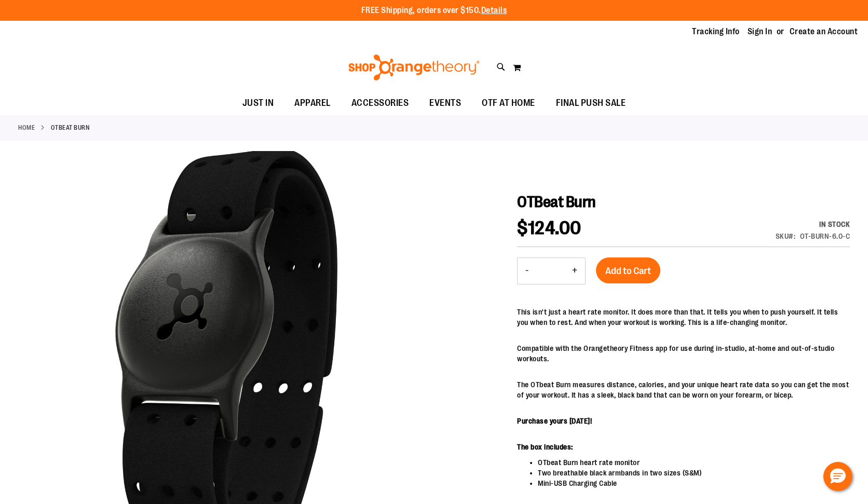 The height and width of the screenshot is (504, 868). I want to click on p: This isn't just a heart rate monitor. It does more than that. It tells you when to push yourself...., so click(683, 317).